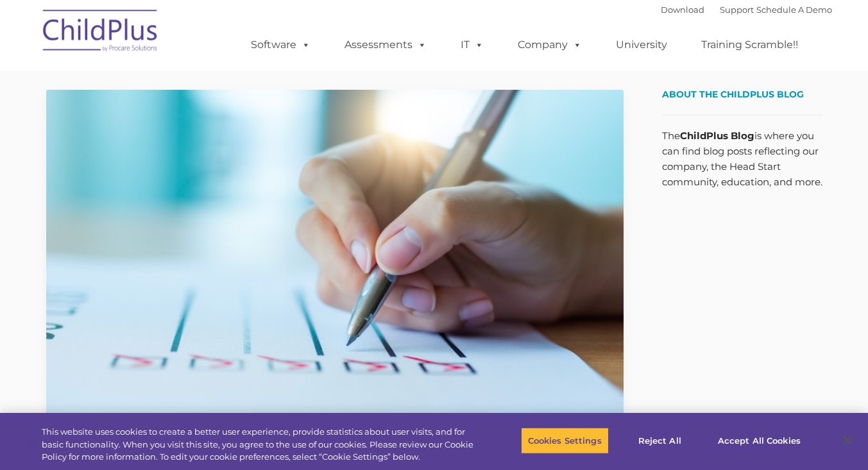 The height and width of the screenshot is (470, 868). Describe the element at coordinates (737, 10) in the screenshot. I see `a: Support` at that location.